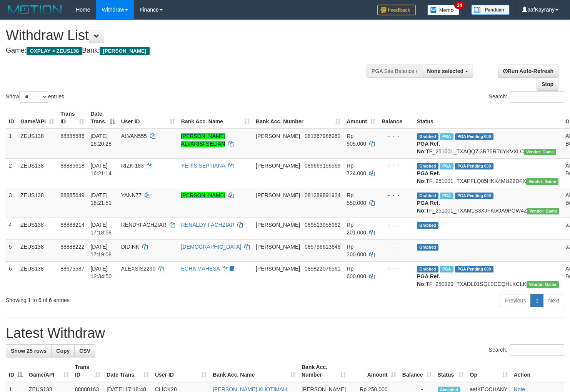  Describe the element at coordinates (16, 371) in the screenshot. I see `th: ID: activate to sort column descending` at that location.